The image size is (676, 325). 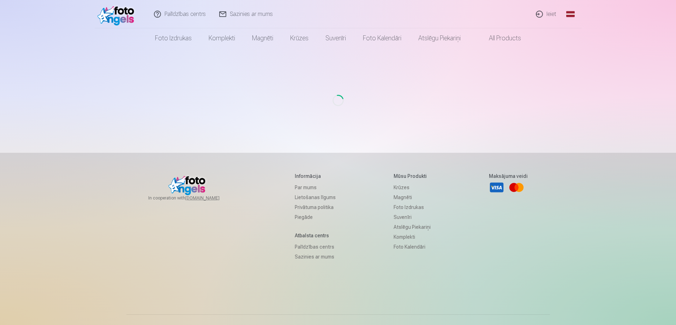 What do you see at coordinates (412, 176) in the screenshot?
I see `h5: Mūsu produkti` at bounding box center [412, 176].